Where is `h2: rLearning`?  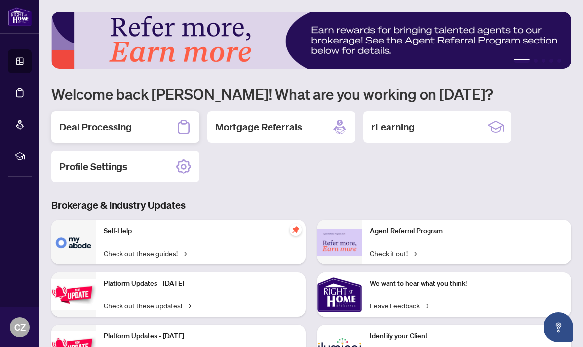
h2: rLearning is located at coordinates (393, 127).